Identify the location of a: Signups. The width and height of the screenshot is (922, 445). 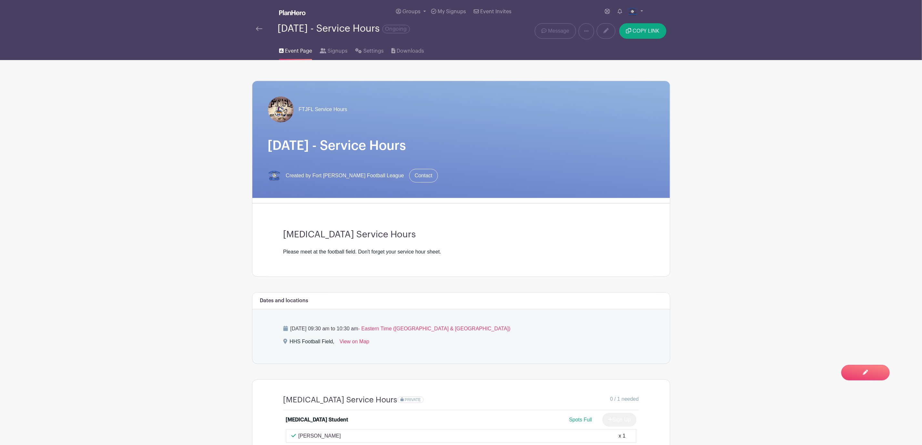
(334, 50).